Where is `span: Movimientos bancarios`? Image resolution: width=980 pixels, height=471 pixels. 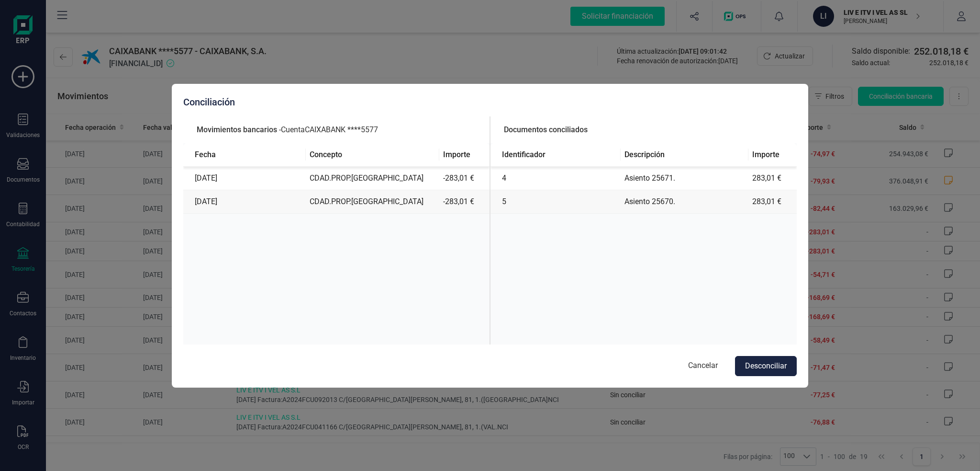 span: Movimientos bancarios is located at coordinates (237, 130).